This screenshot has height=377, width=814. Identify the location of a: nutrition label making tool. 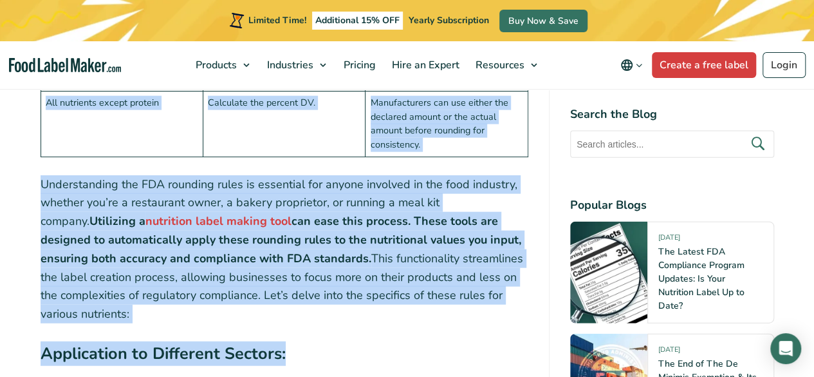
(218, 221).